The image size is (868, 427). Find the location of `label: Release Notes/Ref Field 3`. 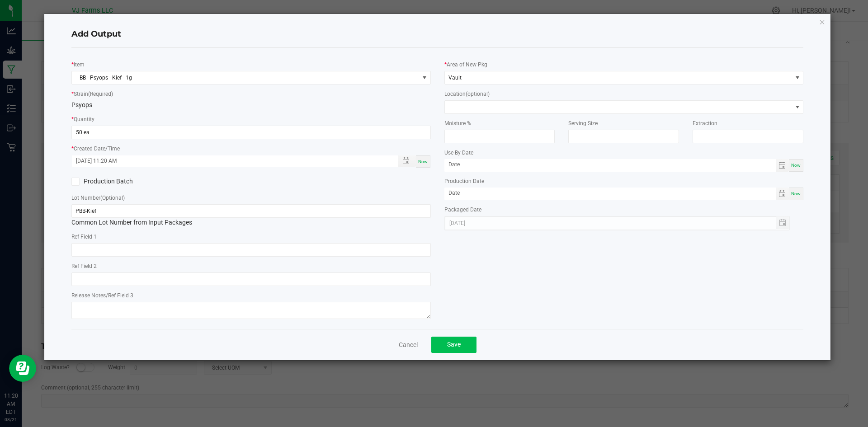

label: Release Notes/Ref Field 3 is located at coordinates (102, 296).